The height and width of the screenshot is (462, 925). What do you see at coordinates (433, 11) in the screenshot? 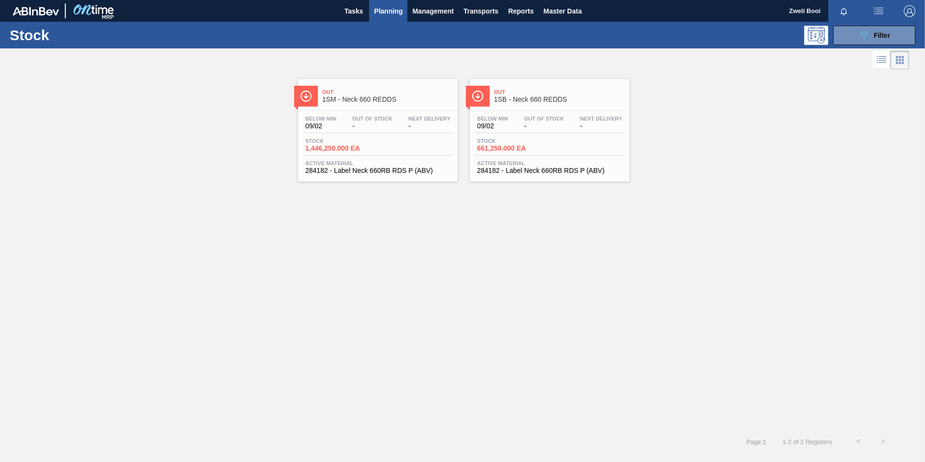
I see `span: Management` at bounding box center [433, 11].